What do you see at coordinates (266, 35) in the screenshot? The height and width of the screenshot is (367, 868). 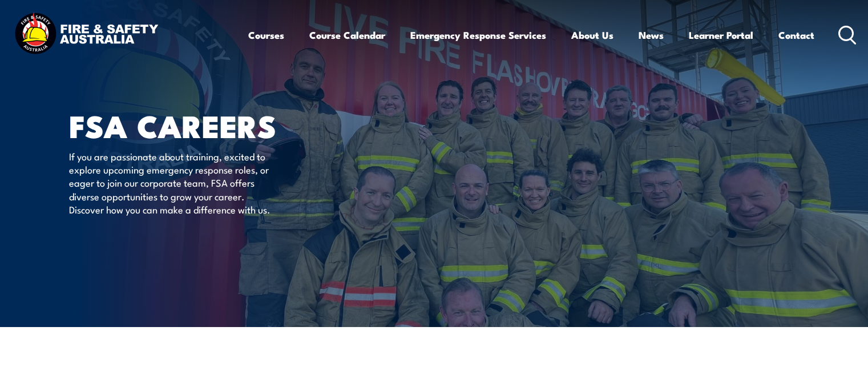 I see `a: Courses` at bounding box center [266, 35].